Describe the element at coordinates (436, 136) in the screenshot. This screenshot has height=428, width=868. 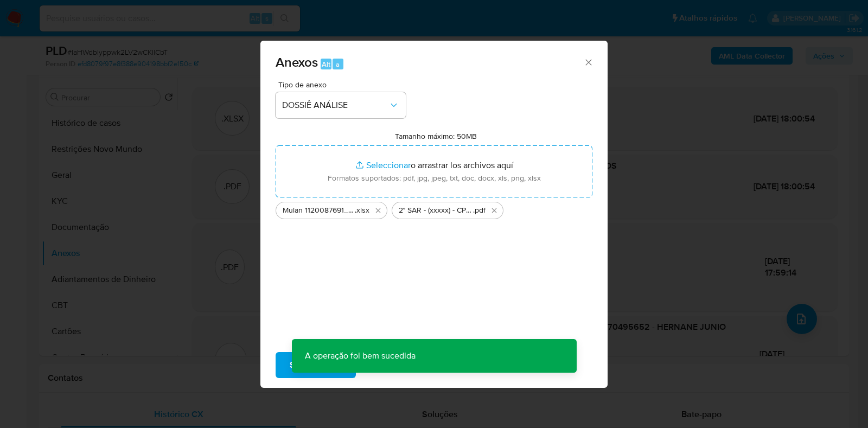
I see `label: Tamanho máximo: 50MB` at that location.